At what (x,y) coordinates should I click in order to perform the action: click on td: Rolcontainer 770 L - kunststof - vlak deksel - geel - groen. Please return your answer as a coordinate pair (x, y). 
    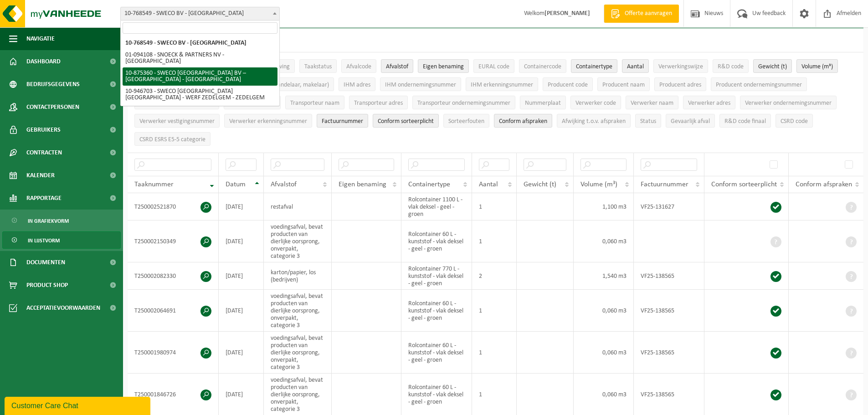
    Looking at the image, I should click on (436, 276).